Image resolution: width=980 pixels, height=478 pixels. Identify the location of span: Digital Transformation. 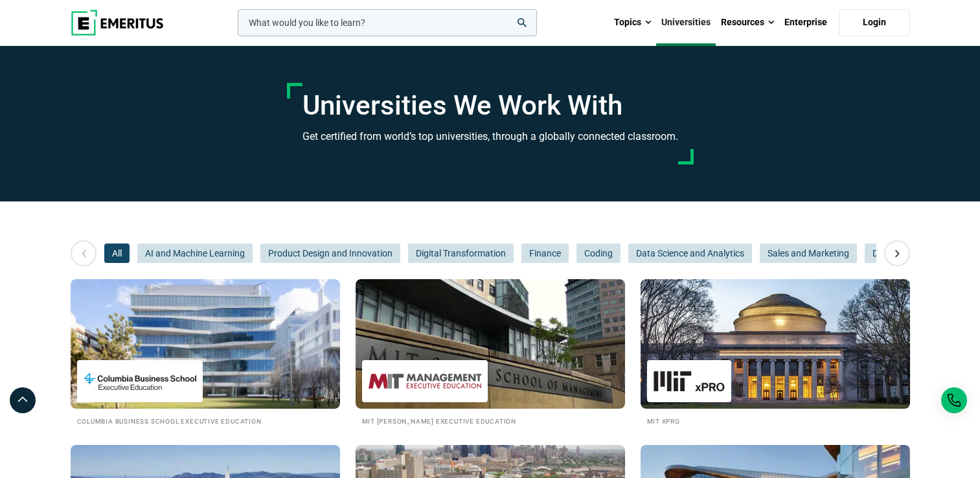
(460, 253).